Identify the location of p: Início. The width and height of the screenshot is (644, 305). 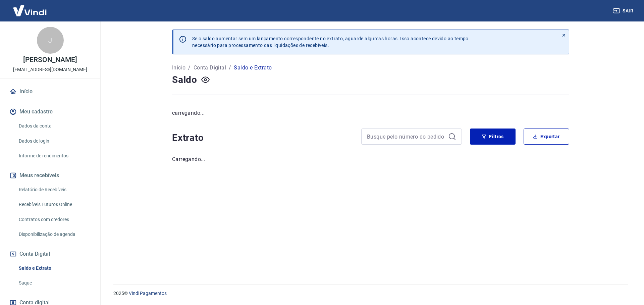
(179, 68).